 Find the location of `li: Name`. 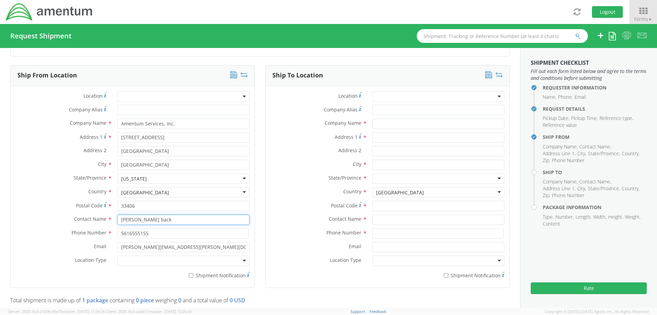

li: Name is located at coordinates (550, 97).